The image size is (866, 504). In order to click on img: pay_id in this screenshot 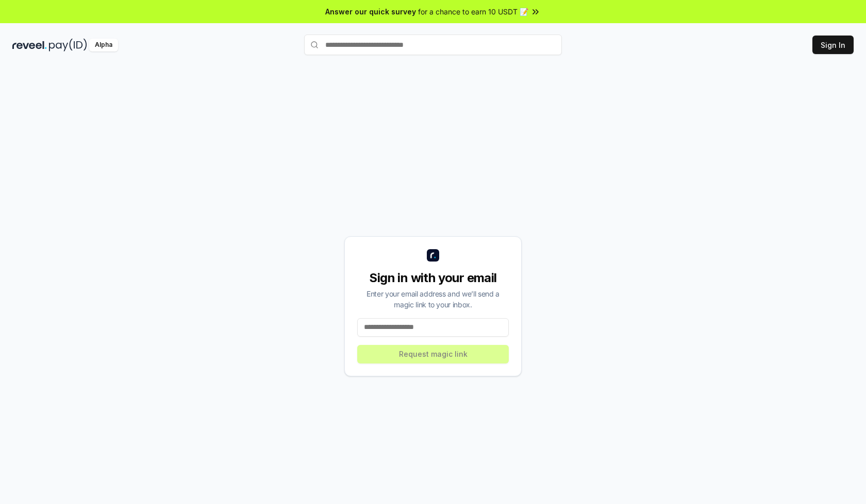, I will do `click(68, 45)`.